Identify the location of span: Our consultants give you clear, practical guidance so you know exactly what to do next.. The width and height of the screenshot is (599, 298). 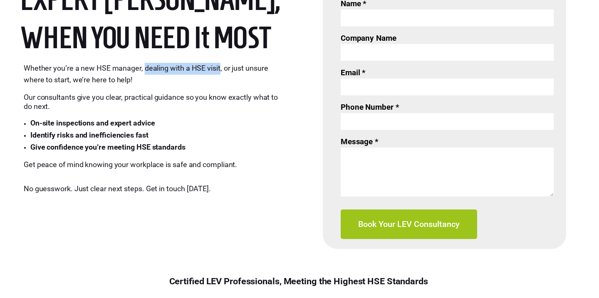
(151, 102).